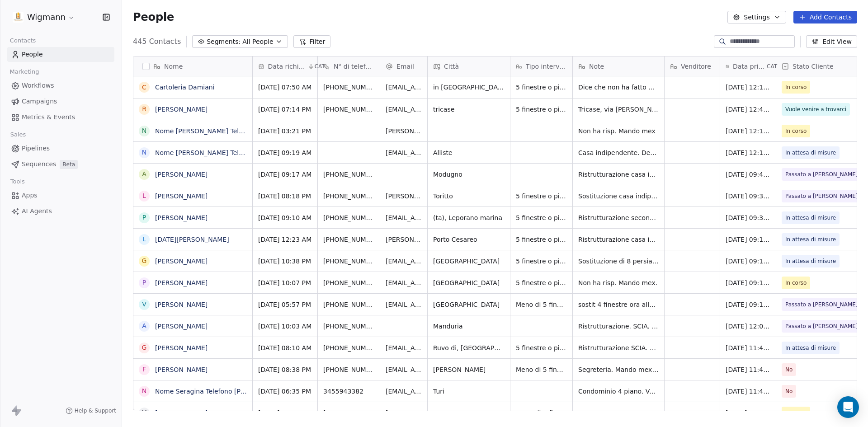 This screenshot has height=427, width=868. I want to click on span: Email, so click(405, 66).